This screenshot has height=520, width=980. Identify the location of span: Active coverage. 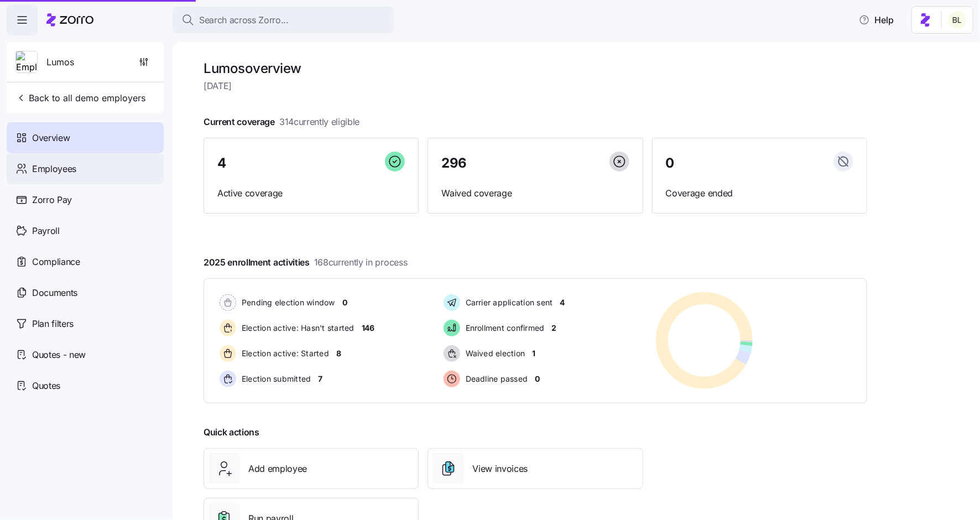
(311, 193).